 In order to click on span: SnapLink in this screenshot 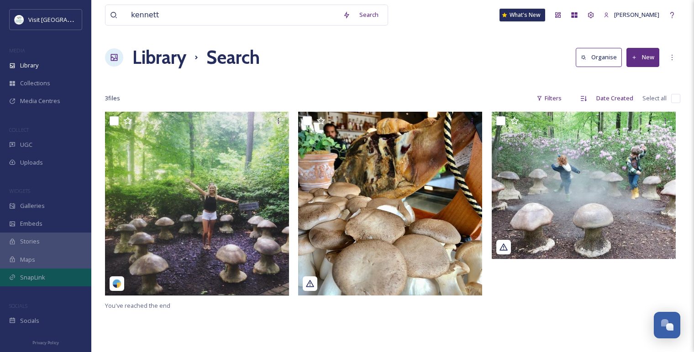, I will do `click(32, 278)`.